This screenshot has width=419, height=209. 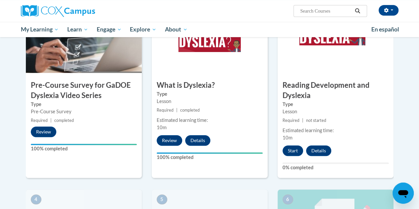 What do you see at coordinates (81, 11) in the screenshot?
I see `a: Cox Campus` at bounding box center [81, 11].